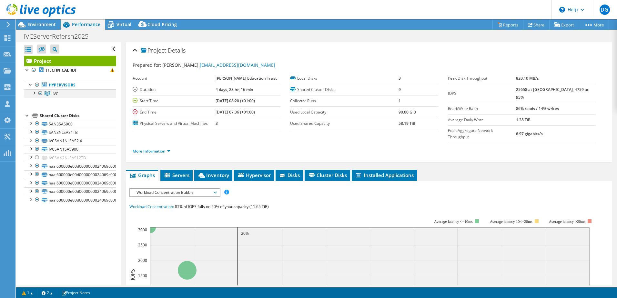 The height and width of the screenshot is (298, 617). Describe the element at coordinates (399, 101) in the screenshot. I see `b: 1` at that location.